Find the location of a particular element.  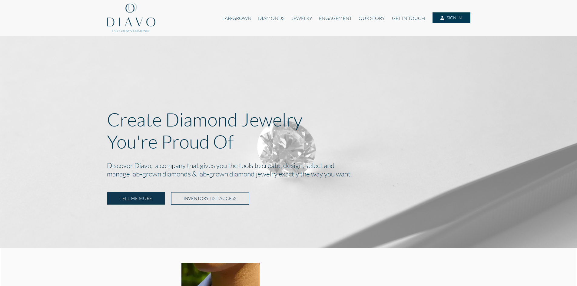

a: LAB-GROWN is located at coordinates (237, 18).